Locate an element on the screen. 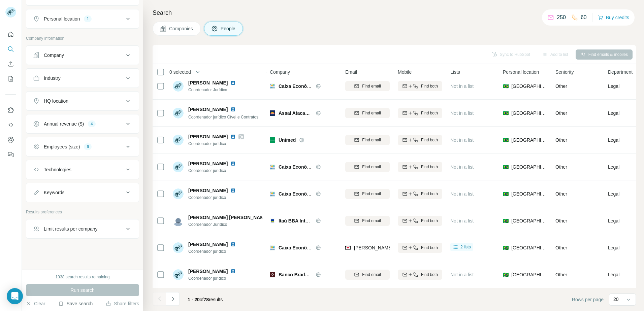  button: Limit results per company is located at coordinates (82, 229).